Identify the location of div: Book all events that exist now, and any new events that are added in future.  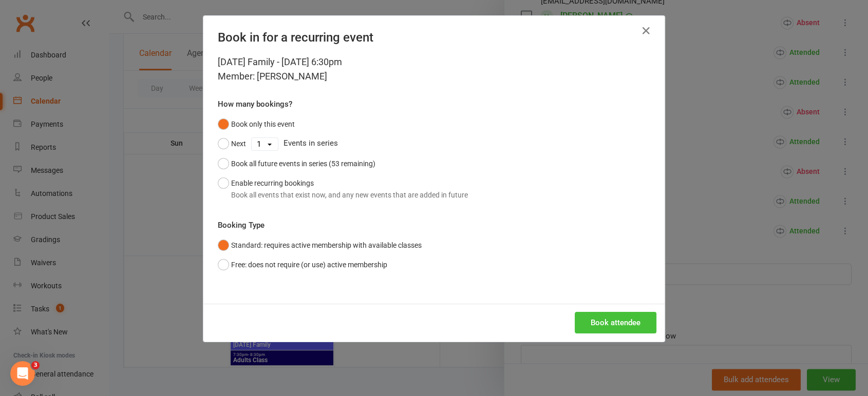
(349, 195).